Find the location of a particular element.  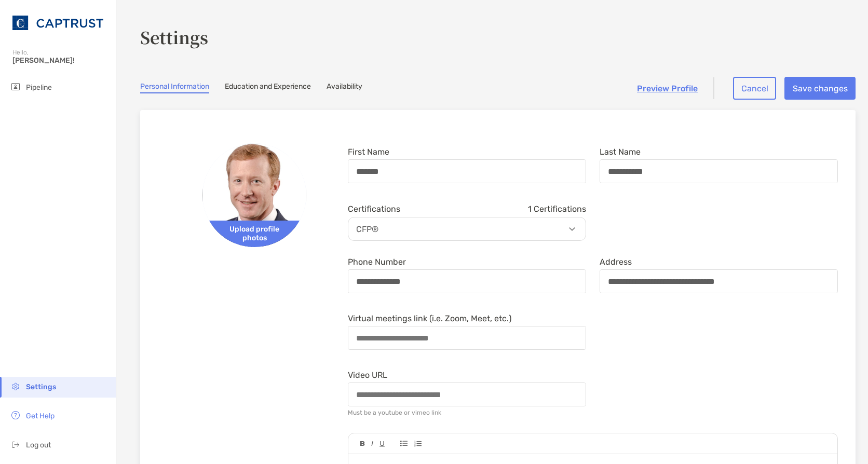

label: Virtual meetings link (i.e. Zoom, Meet, etc.) is located at coordinates (429, 318).